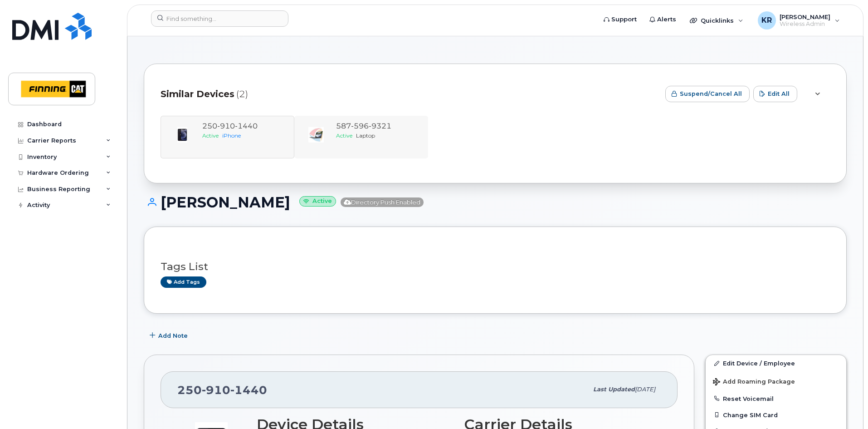 This screenshot has height=429, width=868. I want to click on button: Edit All, so click(775, 94).